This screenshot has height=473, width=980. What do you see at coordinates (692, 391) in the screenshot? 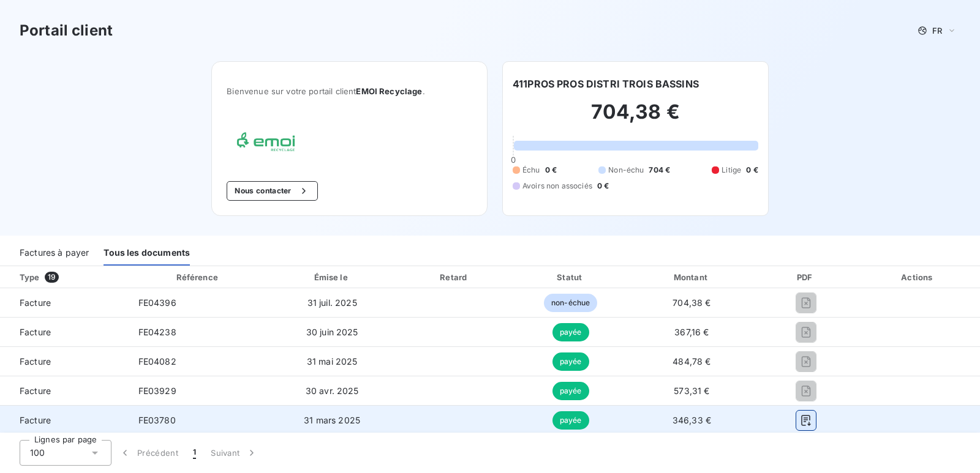
I see `span: 573,31 €` at bounding box center [692, 391].